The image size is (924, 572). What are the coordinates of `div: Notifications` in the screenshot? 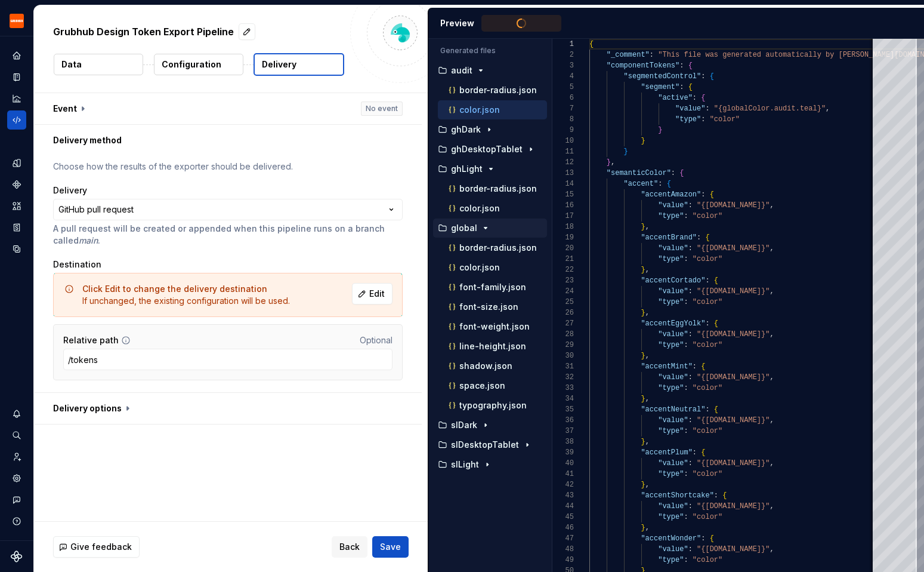 It's located at (17, 414).